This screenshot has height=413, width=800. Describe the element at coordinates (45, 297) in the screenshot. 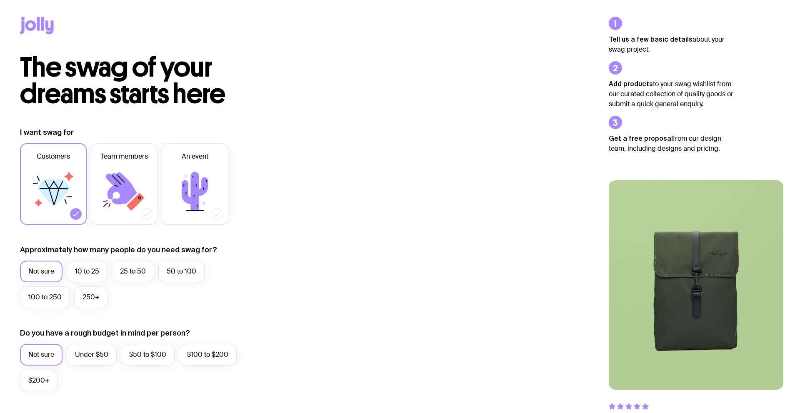

I see `label: 100 to 250` at that location.